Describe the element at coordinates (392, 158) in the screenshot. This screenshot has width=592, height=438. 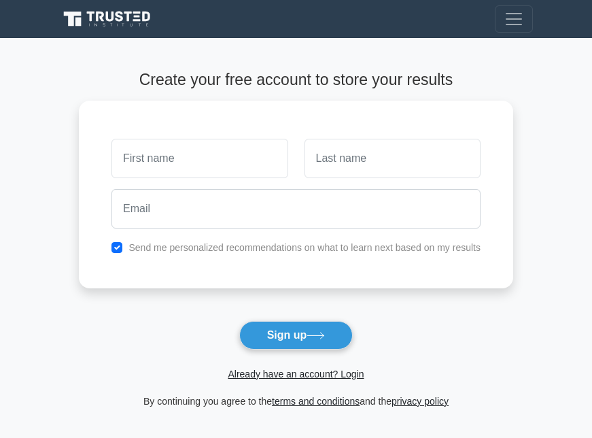
I see `input: Last name` at that location.